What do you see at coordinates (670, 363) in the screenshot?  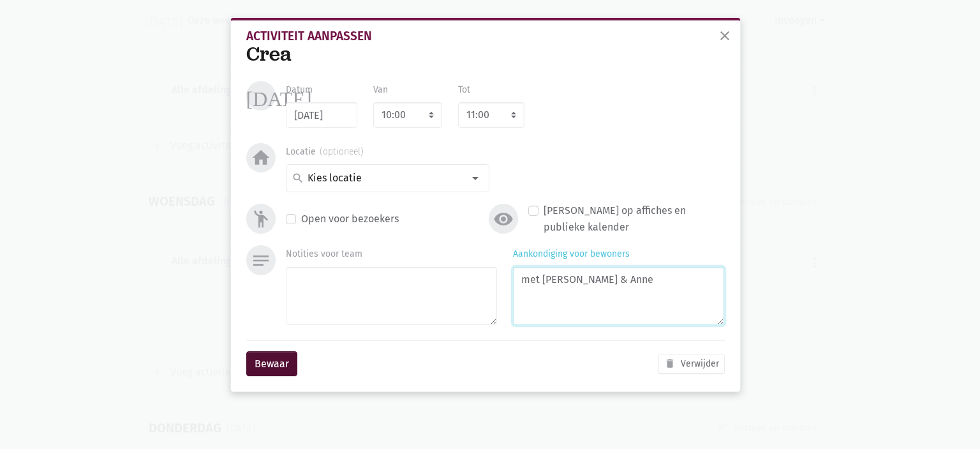 I see `i: delete` at bounding box center [670, 363].